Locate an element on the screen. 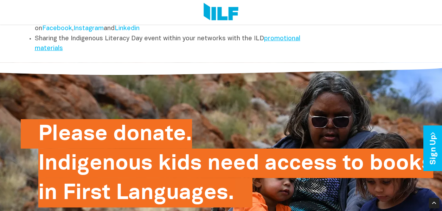 The height and width of the screenshot is (211, 442). h2: Please donate. Indigenous kids need access to books in First Languages. is located at coordinates (235, 164).